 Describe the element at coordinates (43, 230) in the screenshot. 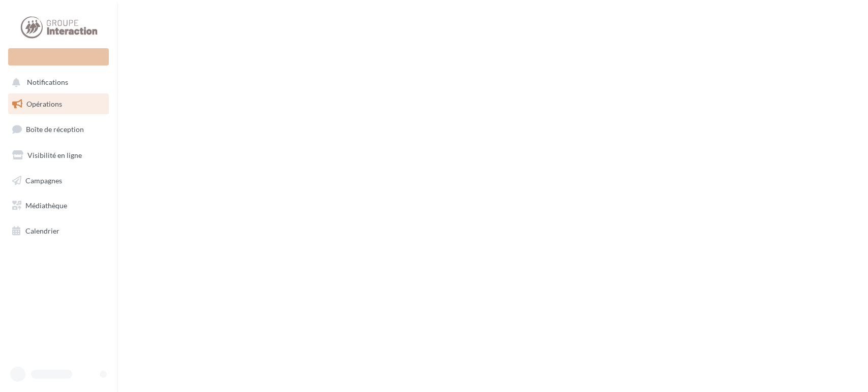

I see `span: Calendrier` at that location.